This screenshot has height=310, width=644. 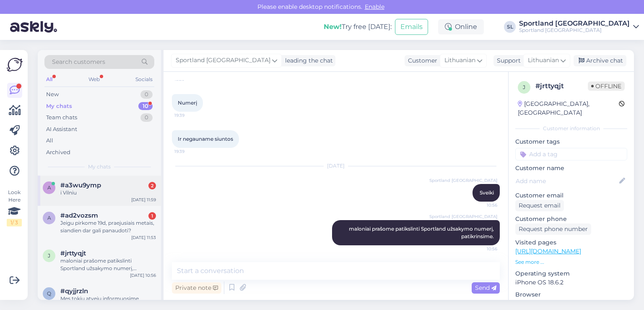 What do you see at coordinates (94, 79) in the screenshot?
I see `div: Web` at bounding box center [94, 79].